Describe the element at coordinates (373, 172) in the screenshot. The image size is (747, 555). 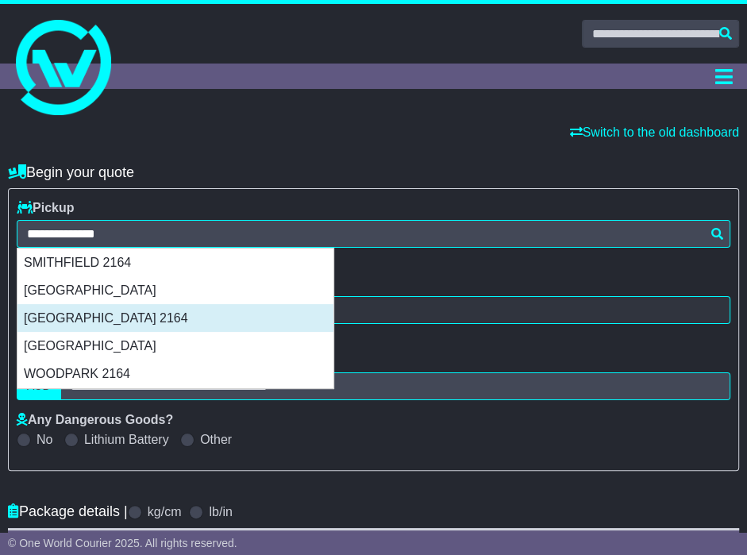
I see `h4: Begin your quote` at that location.